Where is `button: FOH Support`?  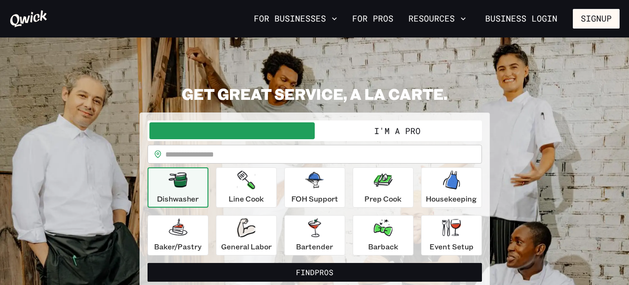
button: FOH Support is located at coordinates (315, 187).